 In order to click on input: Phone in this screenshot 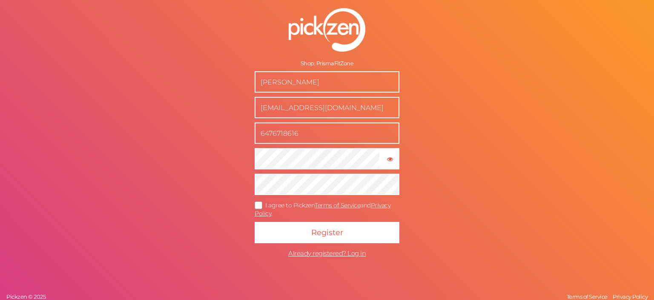, I will do `click(327, 133)`.